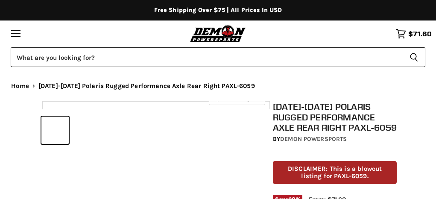 Image resolution: width=436 pixels, height=199 pixels. I want to click on a: Demon Powersports, so click(313, 139).